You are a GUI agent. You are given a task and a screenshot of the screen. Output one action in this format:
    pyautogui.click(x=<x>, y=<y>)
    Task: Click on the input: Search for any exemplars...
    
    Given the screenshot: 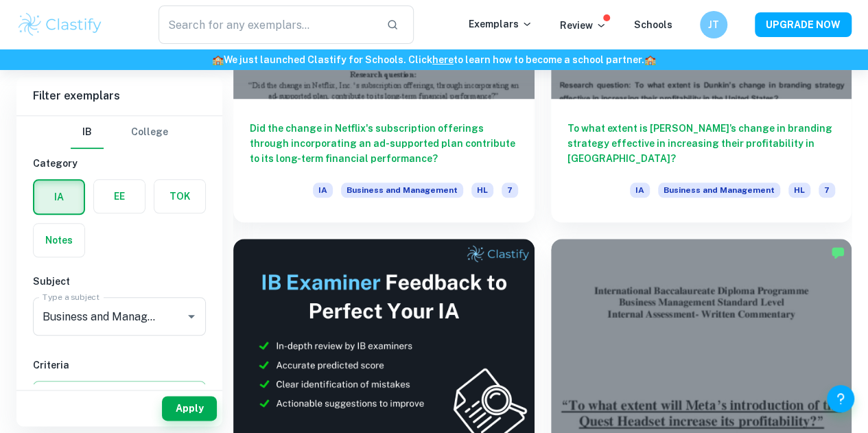 What is the action you would take?
    pyautogui.click(x=267, y=25)
    